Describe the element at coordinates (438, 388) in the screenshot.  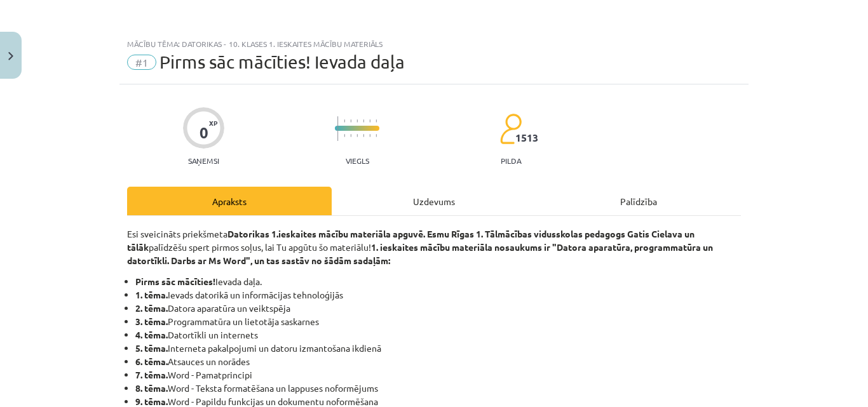
I see `li: Word - Teksta formatēšana un lappuses noformējums` at that location.